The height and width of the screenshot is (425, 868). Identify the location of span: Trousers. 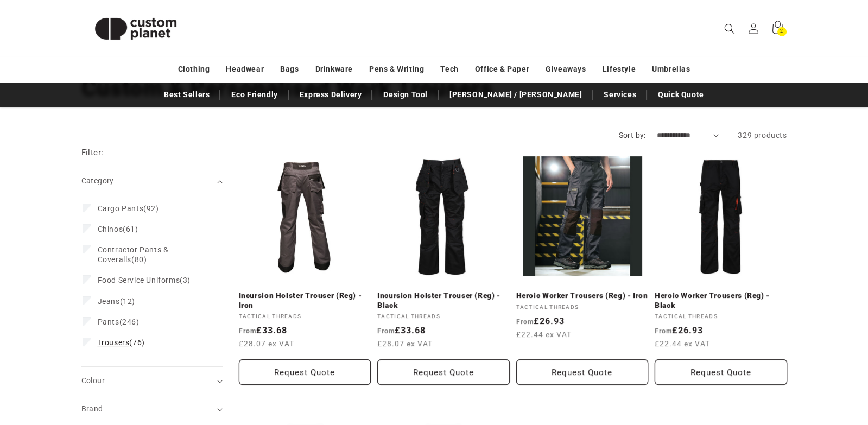
(113, 342).